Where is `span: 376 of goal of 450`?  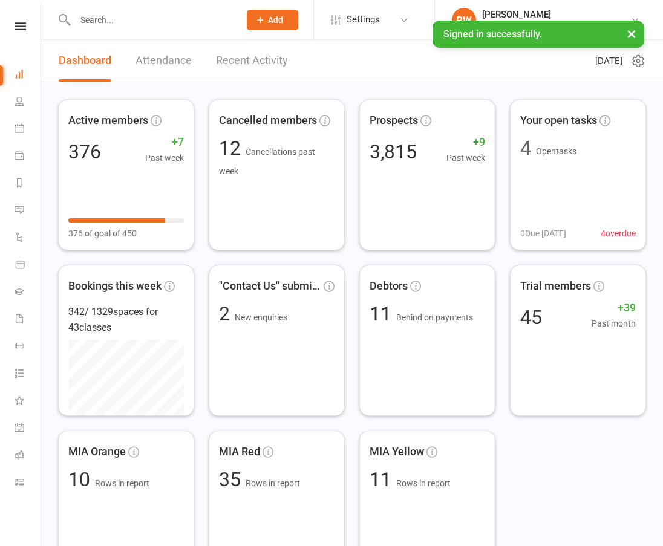
span: 376 of goal of 450 is located at coordinates (102, 233).